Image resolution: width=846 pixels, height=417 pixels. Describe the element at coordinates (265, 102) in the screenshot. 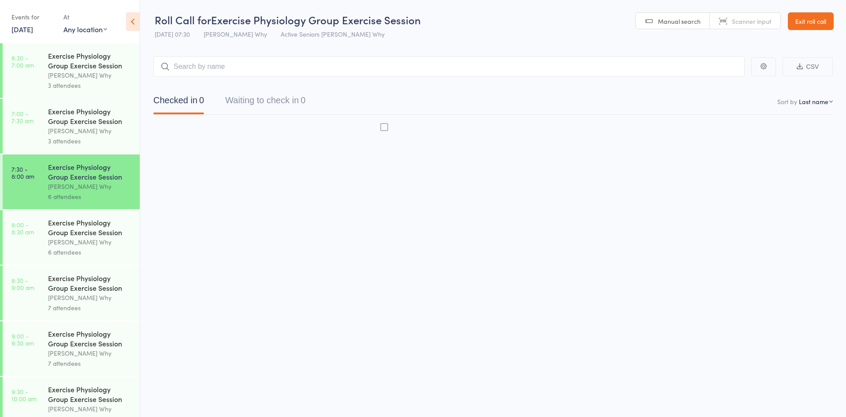

I see `button: Waiting to check in0` at that location.